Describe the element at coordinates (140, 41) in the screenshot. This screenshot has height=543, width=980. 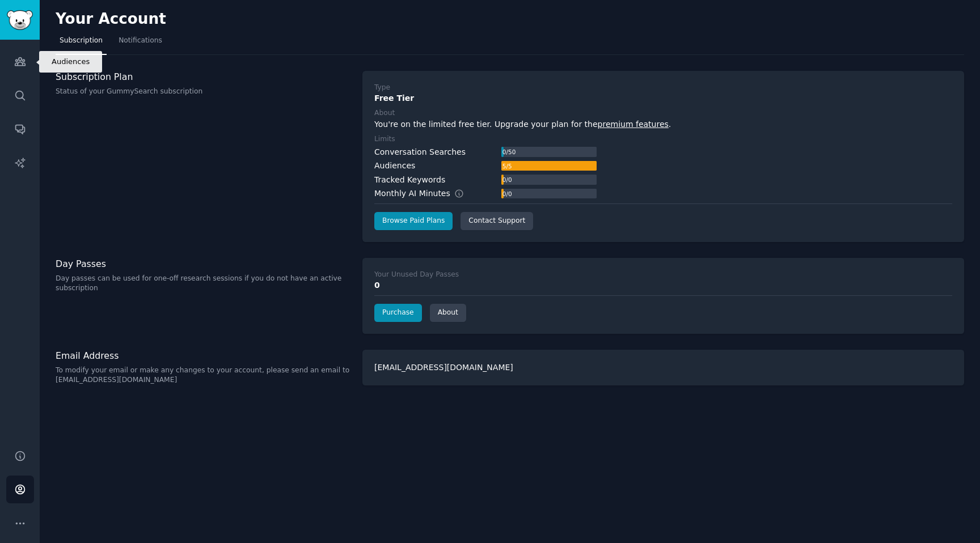
I see `span: Notifications` at that location.